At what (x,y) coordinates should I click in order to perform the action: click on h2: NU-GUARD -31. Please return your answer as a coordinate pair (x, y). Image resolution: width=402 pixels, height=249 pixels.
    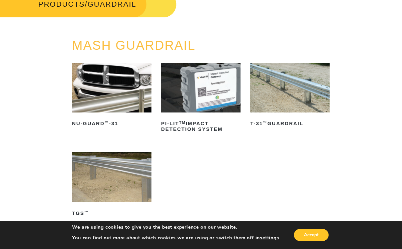
    Looking at the image, I should click on (112, 124).